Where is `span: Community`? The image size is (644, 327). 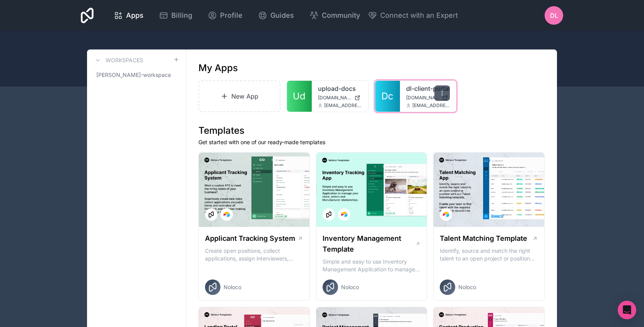 span: Community is located at coordinates (341, 16).